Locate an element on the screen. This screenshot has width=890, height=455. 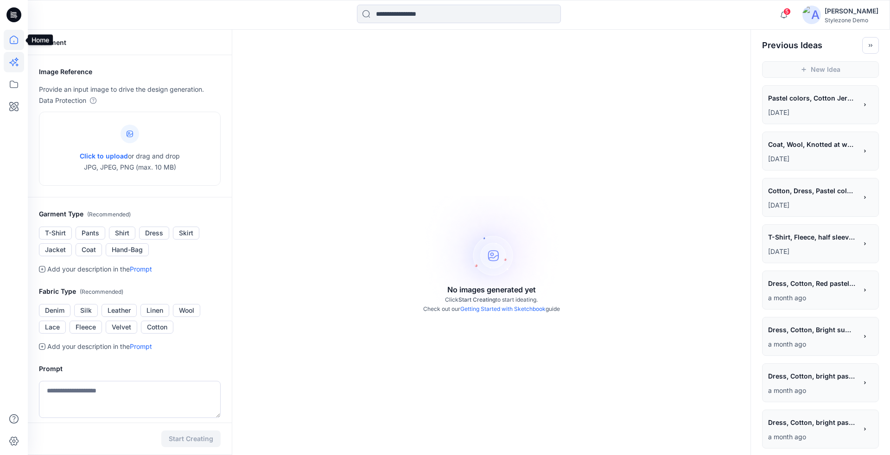
button: Skirt is located at coordinates (186, 233).